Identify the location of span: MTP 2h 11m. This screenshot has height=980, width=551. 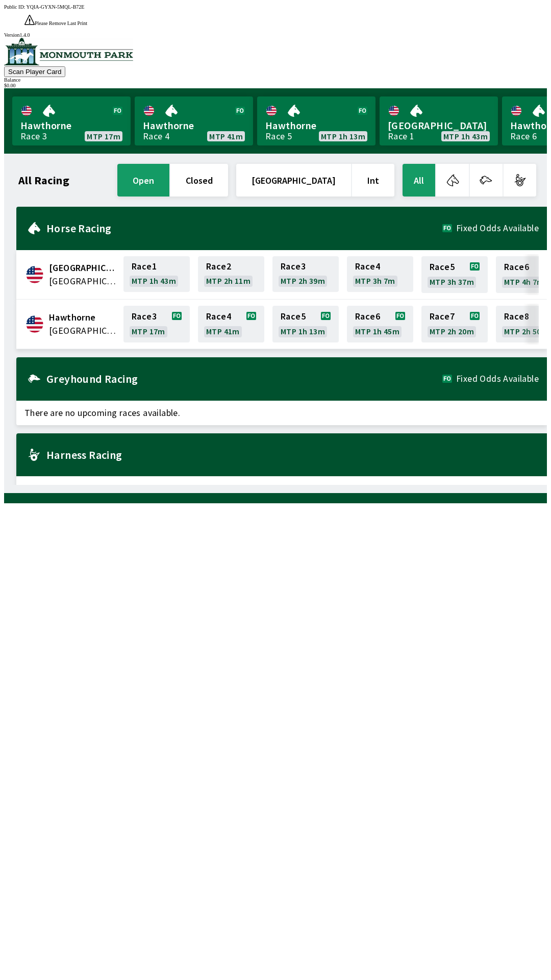
(228, 281).